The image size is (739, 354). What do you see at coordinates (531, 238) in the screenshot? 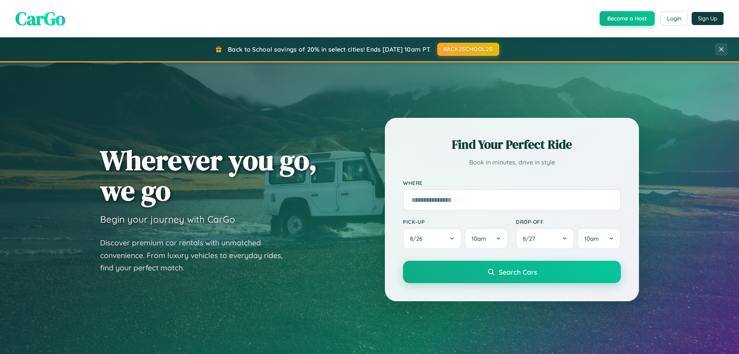
I see `span: 8 / 27` at bounding box center [531, 238].